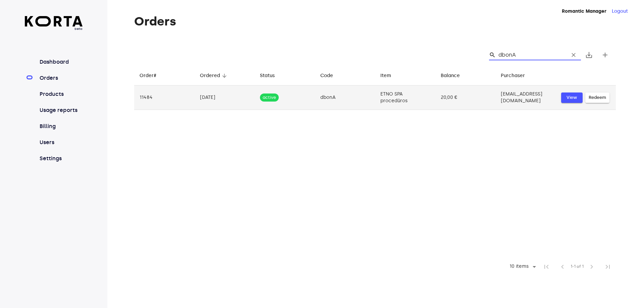 The height and width of the screenshot is (308, 644). Describe the element at coordinates (272, 76) in the screenshot. I see `span: Status` at that location.